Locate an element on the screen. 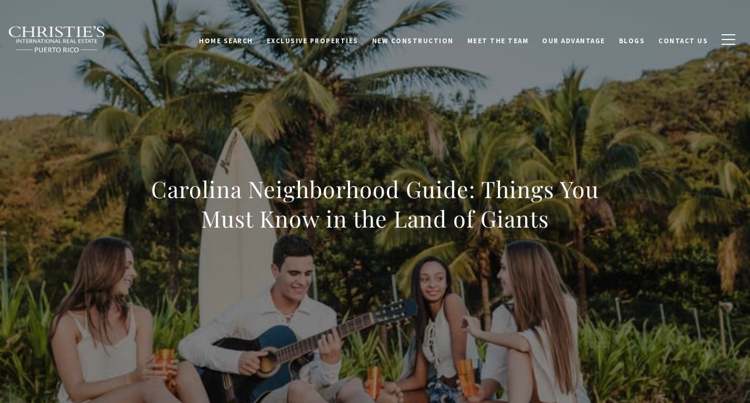 Image resolution: width=750 pixels, height=403 pixels. a: Meet the Team is located at coordinates (498, 39).